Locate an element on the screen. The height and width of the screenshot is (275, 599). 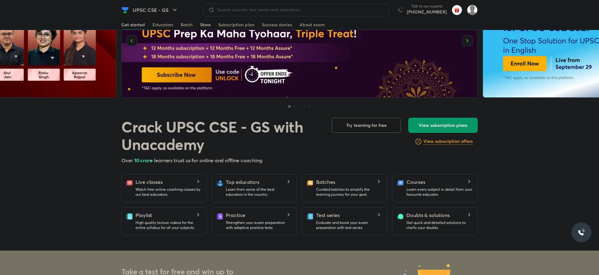
h1: Crack UPSC CSE - GS with Unacademy is located at coordinates (221, 135).